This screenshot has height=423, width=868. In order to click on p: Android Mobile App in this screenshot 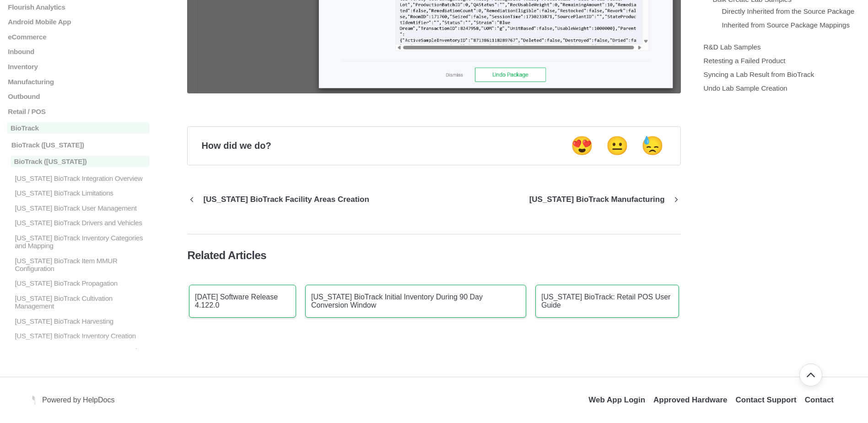, I will do `click(78, 21)`.